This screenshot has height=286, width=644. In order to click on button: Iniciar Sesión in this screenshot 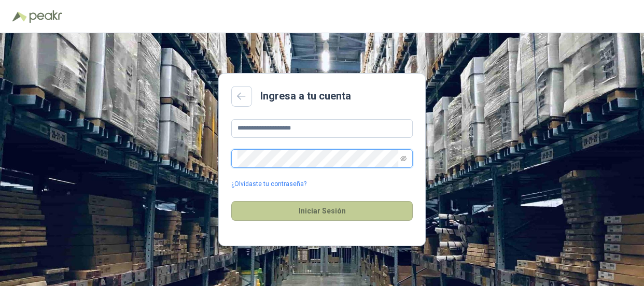, I will do `click(322, 211)`.